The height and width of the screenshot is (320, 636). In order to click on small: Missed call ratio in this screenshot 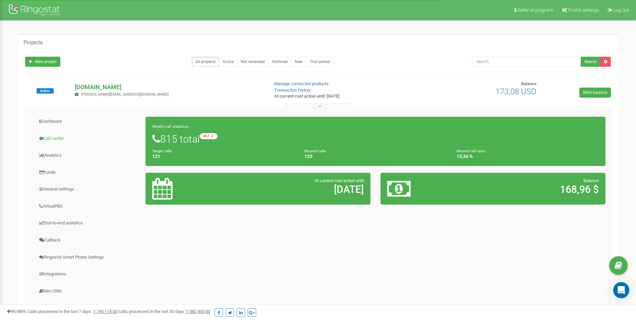, I will do `click(471, 151)`.